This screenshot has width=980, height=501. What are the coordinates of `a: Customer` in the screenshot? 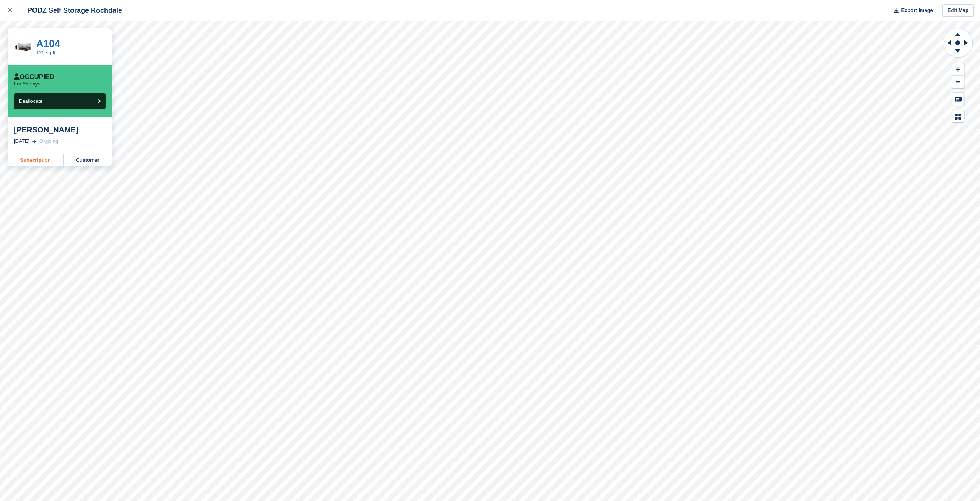 It's located at (87, 161).